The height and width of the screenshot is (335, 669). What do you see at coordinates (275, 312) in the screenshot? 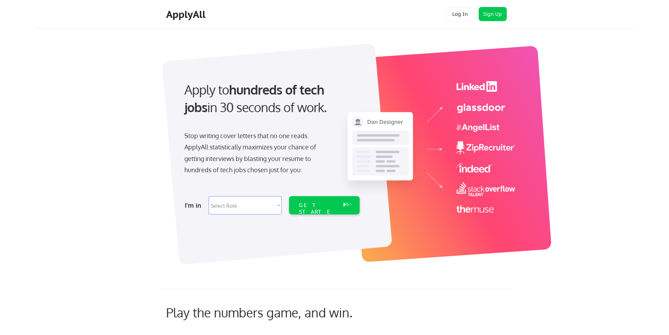
I see `div: Play the numbers game, and win.` at bounding box center [275, 312].